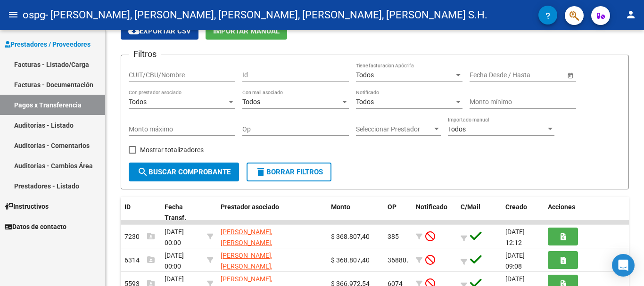  What do you see at coordinates (562, 208) in the screenshot?
I see `span: Acciones` at bounding box center [562, 208].